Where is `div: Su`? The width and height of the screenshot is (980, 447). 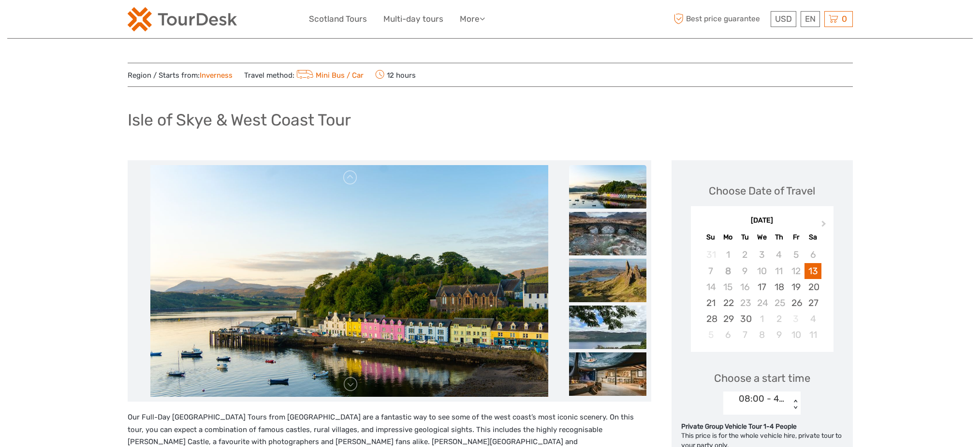 div: Su is located at coordinates (711, 237).